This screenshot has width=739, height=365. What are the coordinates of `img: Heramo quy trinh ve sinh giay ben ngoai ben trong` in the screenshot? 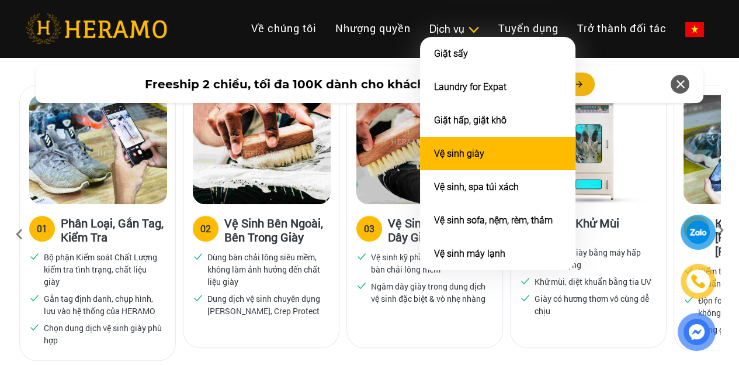 It's located at (262, 149).